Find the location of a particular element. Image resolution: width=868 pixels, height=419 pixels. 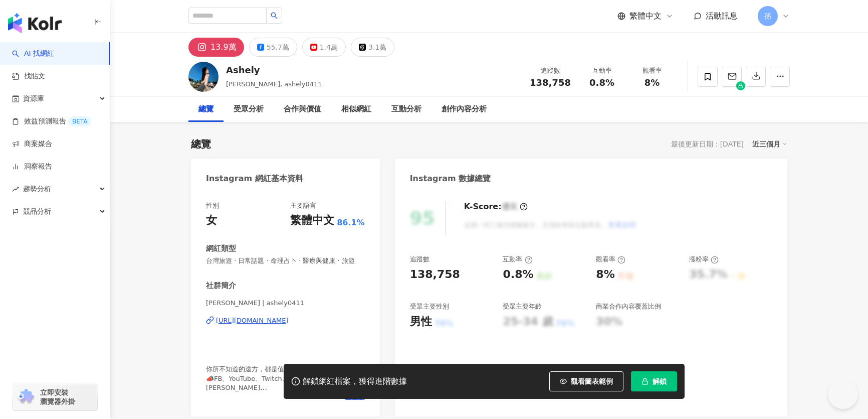

span: 競品分析 is located at coordinates (37, 211).